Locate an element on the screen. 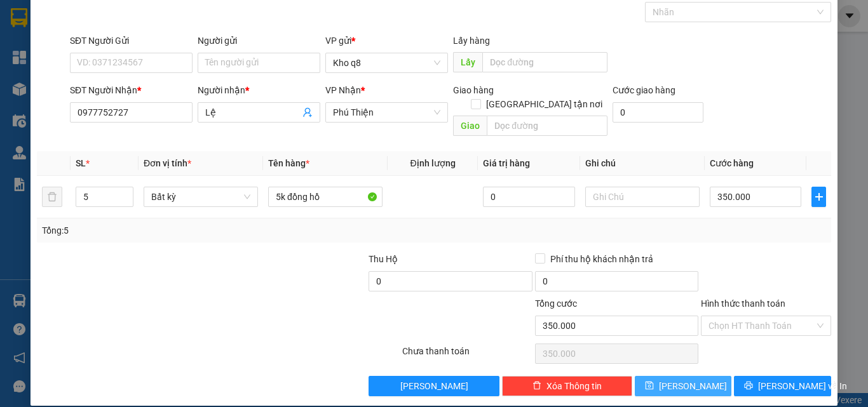 This screenshot has width=868, height=407. span: Giá trị hàng is located at coordinates (507, 163).